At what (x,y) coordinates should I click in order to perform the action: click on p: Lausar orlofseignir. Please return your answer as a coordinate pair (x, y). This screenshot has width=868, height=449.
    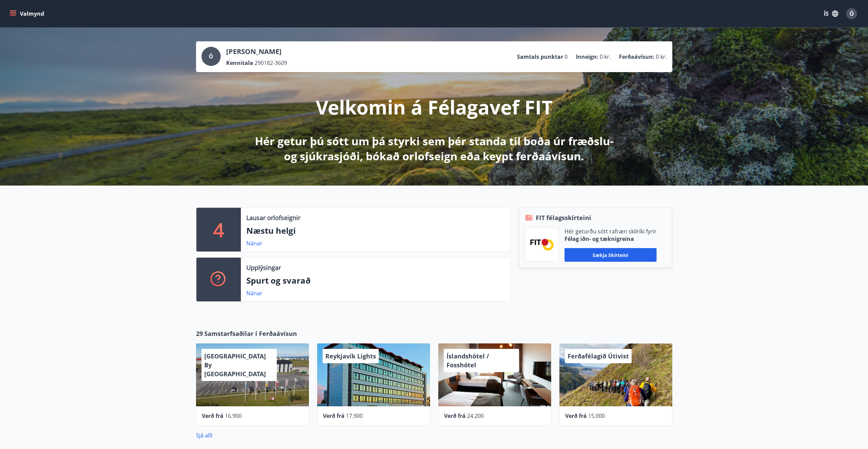
    Looking at the image, I should click on (273, 218).